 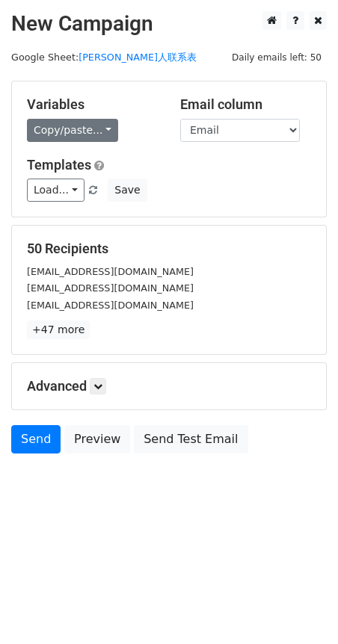 I want to click on a: Send, so click(x=36, y=439).